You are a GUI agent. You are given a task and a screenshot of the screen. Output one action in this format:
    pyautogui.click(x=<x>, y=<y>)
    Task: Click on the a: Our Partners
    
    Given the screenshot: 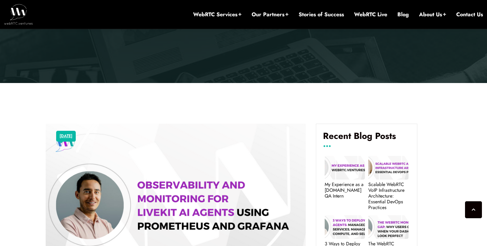 What is the action you would take?
    pyautogui.click(x=270, y=15)
    